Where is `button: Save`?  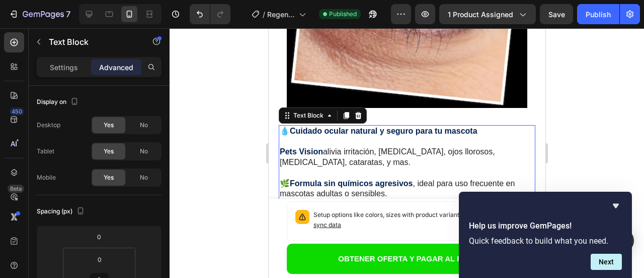 button: Save is located at coordinates (557, 14).